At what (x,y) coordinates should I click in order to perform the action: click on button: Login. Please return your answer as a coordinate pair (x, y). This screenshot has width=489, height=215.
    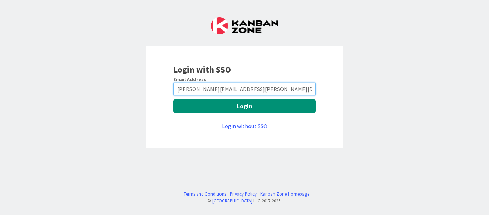
    Looking at the image, I should click on (245, 106).